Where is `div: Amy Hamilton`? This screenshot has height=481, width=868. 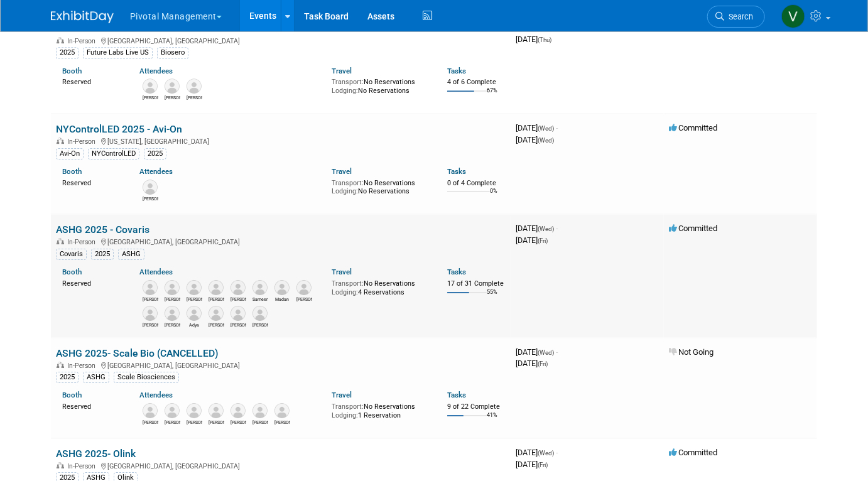
div: Amy Hamilton is located at coordinates (150, 423).